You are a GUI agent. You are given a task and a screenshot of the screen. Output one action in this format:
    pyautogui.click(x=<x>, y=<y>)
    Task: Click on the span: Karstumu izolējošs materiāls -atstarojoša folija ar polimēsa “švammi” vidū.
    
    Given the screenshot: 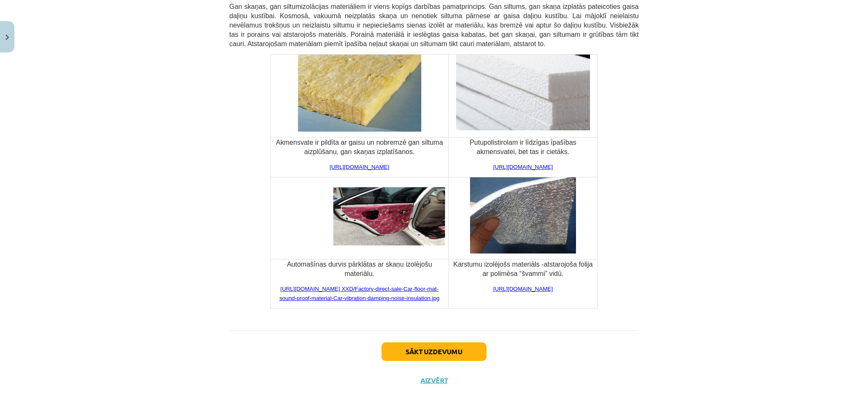 What is the action you would take?
    pyautogui.click(x=523, y=269)
    